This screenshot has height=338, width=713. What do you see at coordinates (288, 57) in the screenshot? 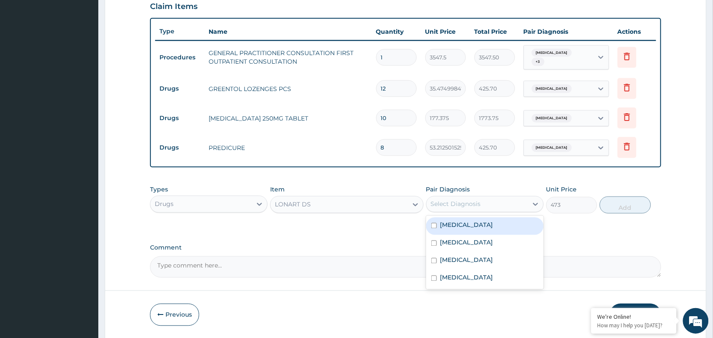
I see `td: GENERAL PRACTITIONER CONSULTATION FIRST OUTPATIENT CONSULTATION` at bounding box center [288, 57].